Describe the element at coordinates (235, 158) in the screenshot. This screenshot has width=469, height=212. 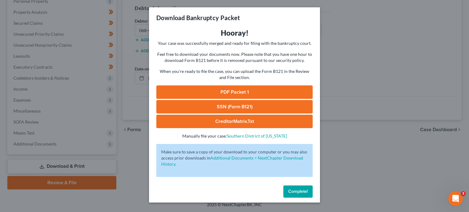
I see `p: Make sure to save a copy of your download to your computer or you may also access prior downloads in` at that location.